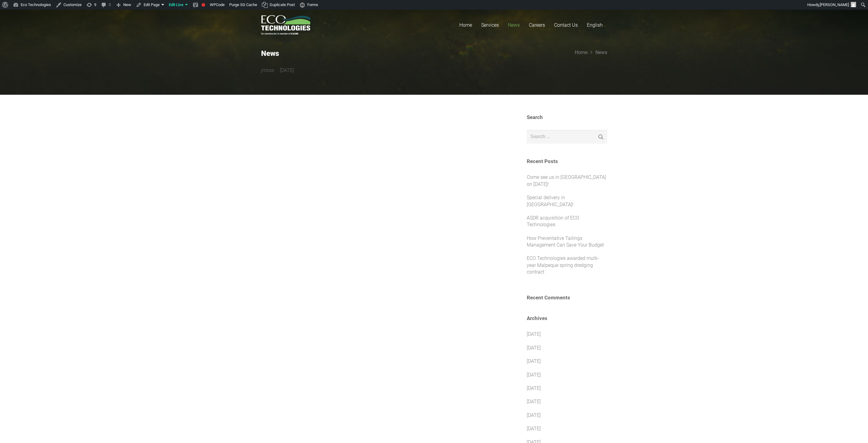 This screenshot has height=443, width=868. I want to click on span: Contact Us, so click(566, 25).